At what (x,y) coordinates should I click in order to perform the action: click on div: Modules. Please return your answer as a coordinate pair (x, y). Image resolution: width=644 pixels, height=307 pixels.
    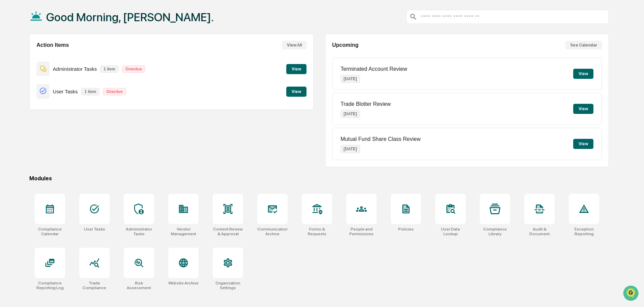
    Looking at the image, I should click on (319, 178).